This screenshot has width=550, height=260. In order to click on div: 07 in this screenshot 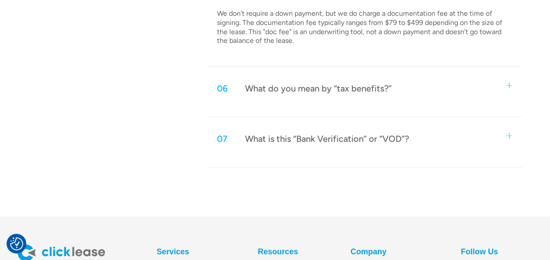, I will do `click(222, 139)`.